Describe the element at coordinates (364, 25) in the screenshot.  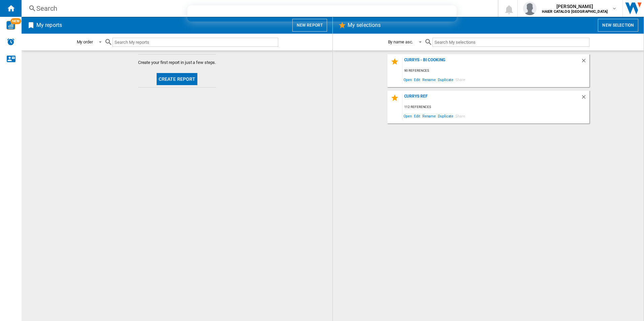
I see `h2: My selections` at that location.